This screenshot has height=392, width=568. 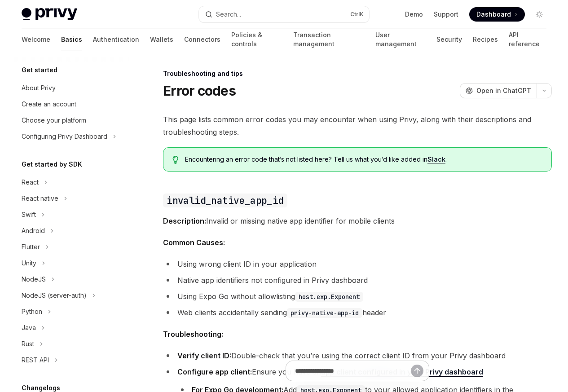 I want to click on div: React native, so click(x=40, y=199).